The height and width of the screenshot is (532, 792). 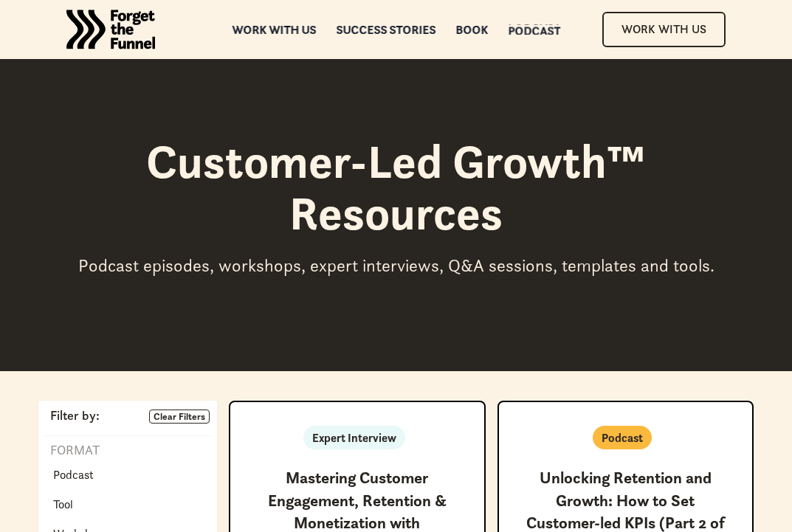 I want to click on div: Podcast, so click(x=534, y=31).